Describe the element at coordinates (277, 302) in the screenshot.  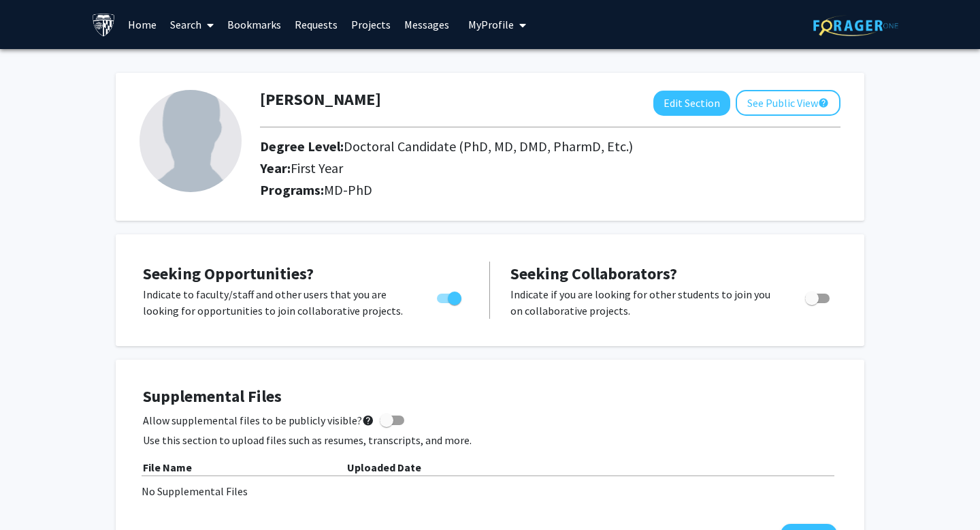
I see `p: Indicate to faculty/staff and other users that you are looking for opportunities to join collabor...` at that location.